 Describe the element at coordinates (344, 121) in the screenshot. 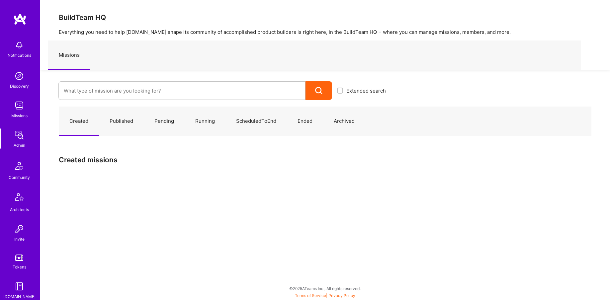

I see `a: Archived` at that location.